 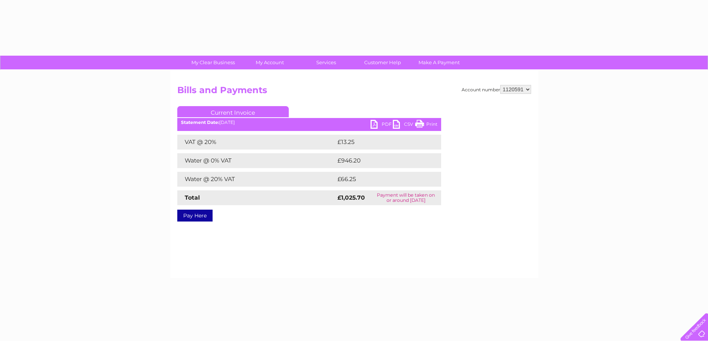 I want to click on td: Water @ 0% VAT, so click(x=256, y=161).